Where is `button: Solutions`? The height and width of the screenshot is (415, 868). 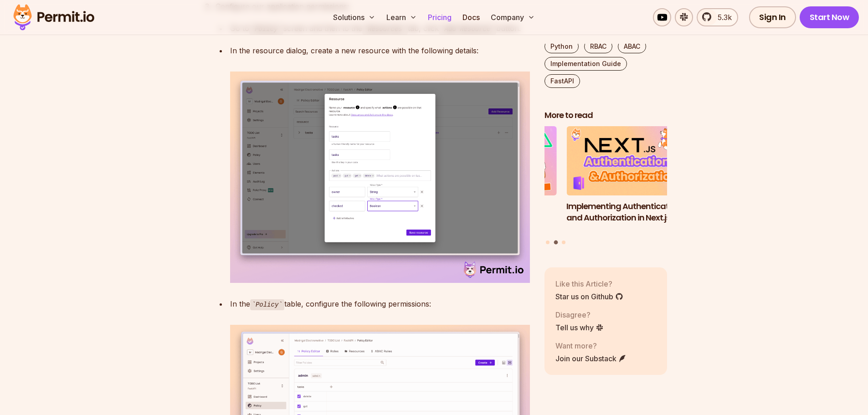 button: Solutions is located at coordinates (354, 17).